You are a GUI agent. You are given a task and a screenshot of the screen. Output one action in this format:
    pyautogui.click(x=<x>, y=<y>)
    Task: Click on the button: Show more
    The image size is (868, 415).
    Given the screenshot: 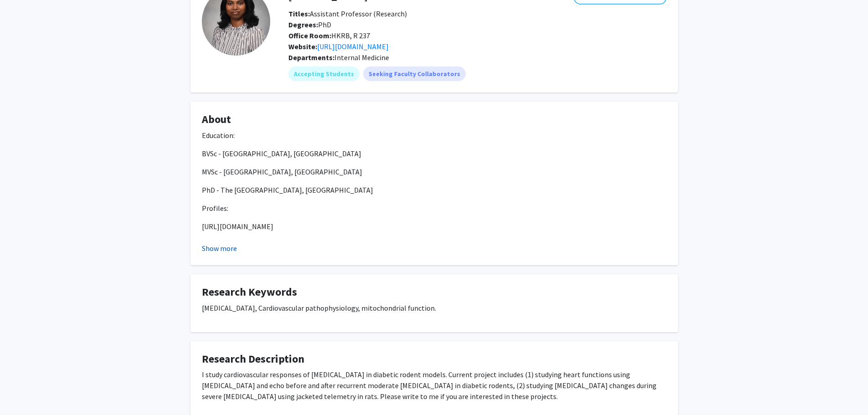 What is the action you would take?
    pyautogui.click(x=219, y=248)
    